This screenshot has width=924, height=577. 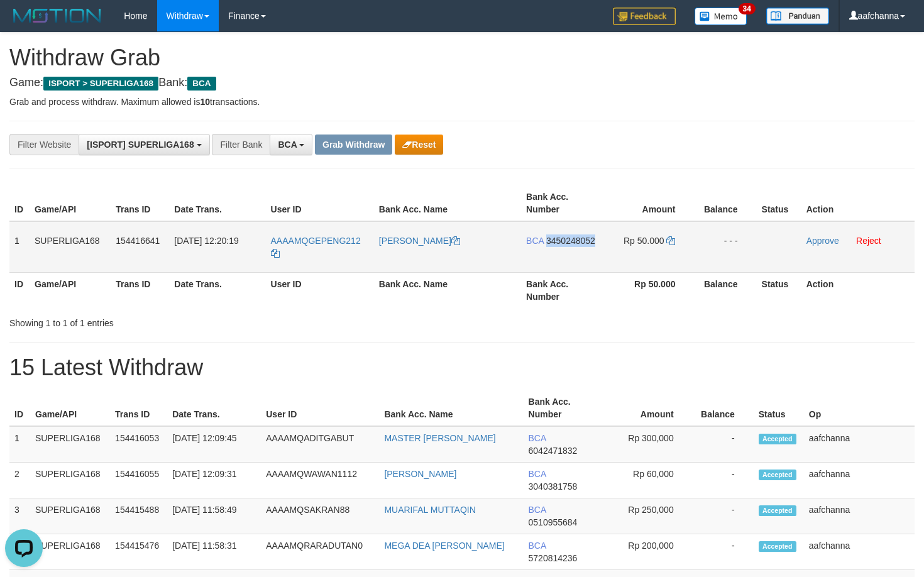 What do you see at coordinates (462, 58) in the screenshot?
I see `h1: Withdraw Grab` at bounding box center [462, 58].